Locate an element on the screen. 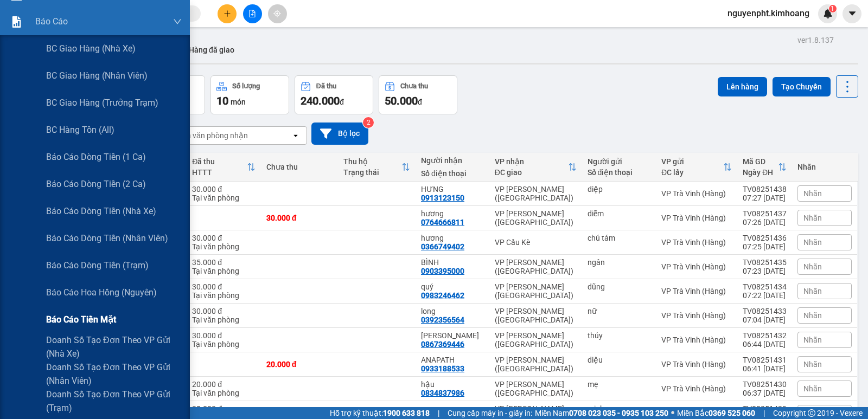  div: TV08251437 is located at coordinates (765, 214).